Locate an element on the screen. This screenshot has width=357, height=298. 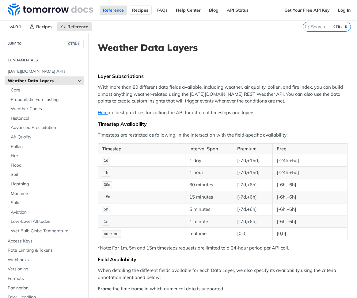
p: the time frame in which numerical data is supported - is located at coordinates (223, 289).